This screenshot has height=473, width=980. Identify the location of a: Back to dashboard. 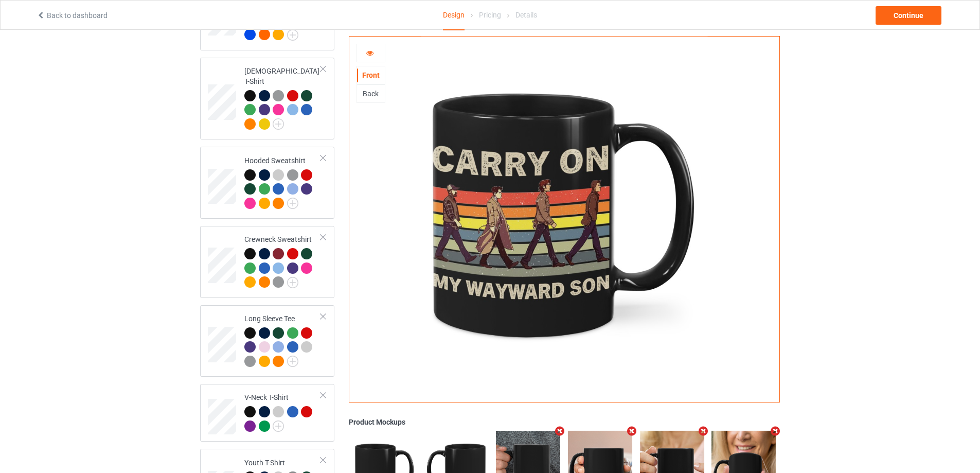
(72, 15).